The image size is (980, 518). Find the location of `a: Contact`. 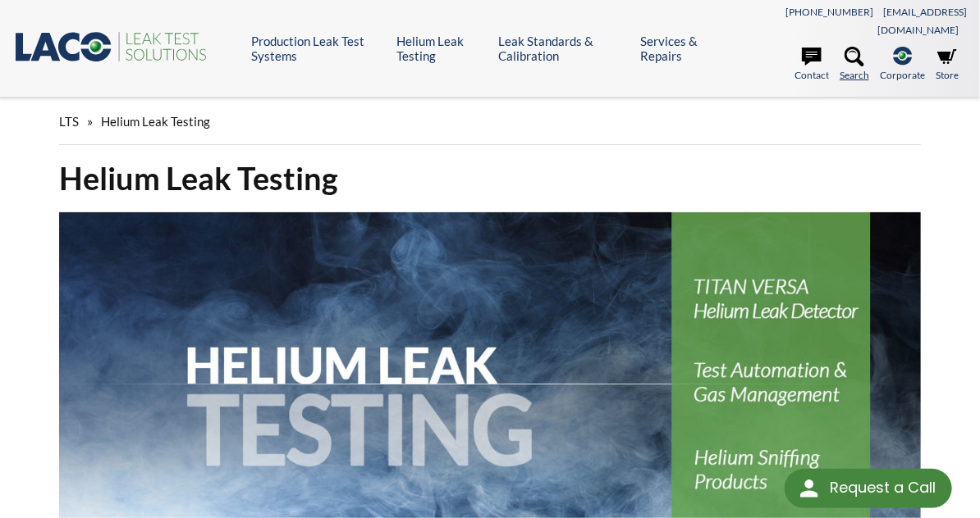

a: Contact is located at coordinates (811, 65).